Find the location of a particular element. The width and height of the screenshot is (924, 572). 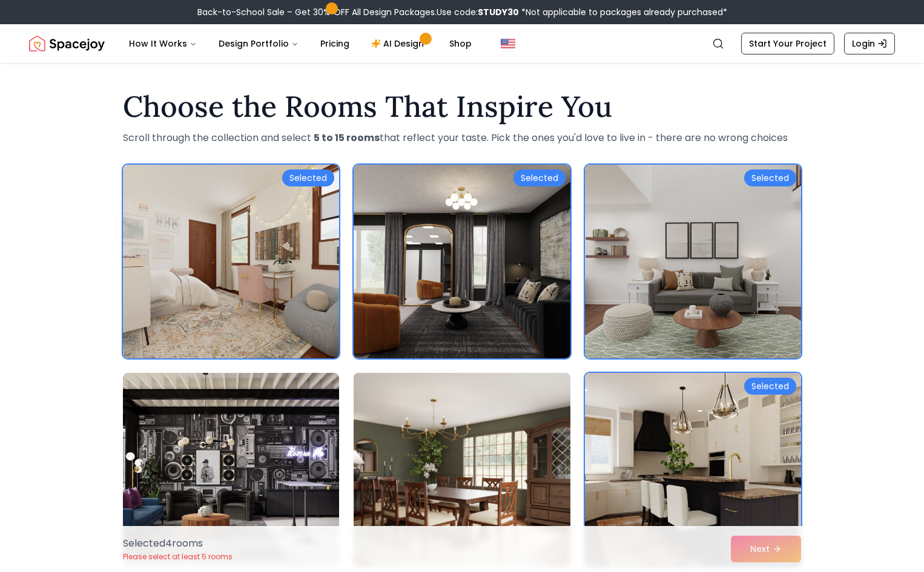

span: *Not applicable to packages already purchased* is located at coordinates (623, 12).